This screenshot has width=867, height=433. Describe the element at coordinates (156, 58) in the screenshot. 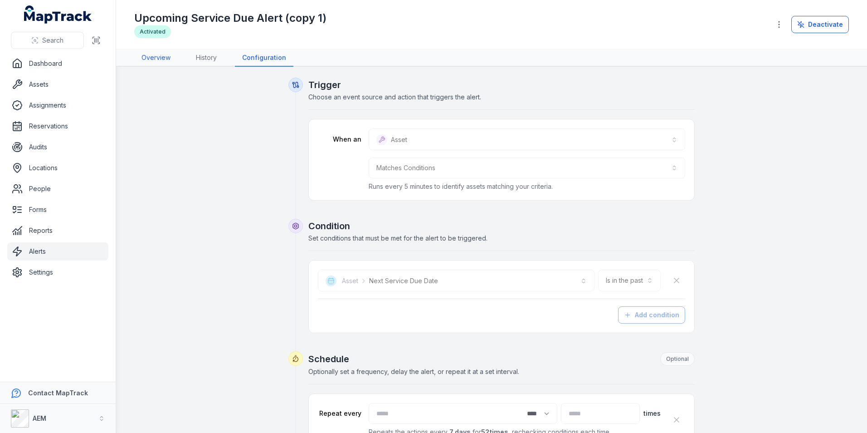

I see `a: Overview` at that location.